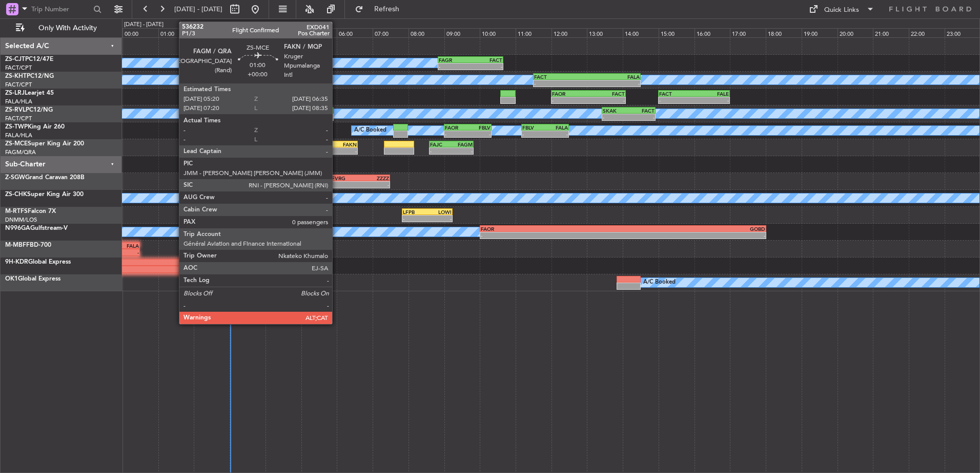 This screenshot has width=980, height=473. I want to click on div: 21:00, so click(891, 32).